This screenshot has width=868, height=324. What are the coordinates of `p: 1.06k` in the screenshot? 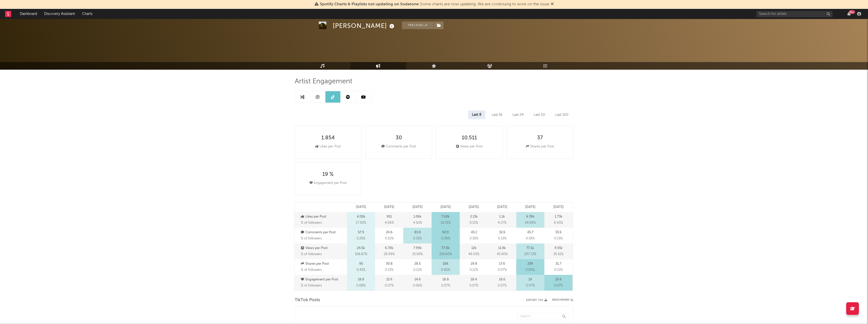 It's located at (417, 216).